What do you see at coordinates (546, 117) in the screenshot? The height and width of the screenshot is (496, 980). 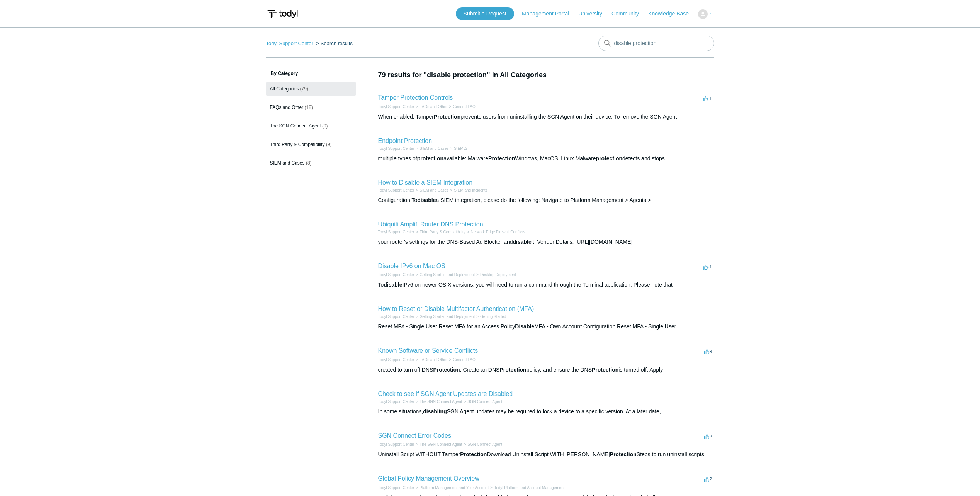 I see `div: When enabled, Tamper prevents users from uninstalling the SGN Agent on their device. To remove th...` at bounding box center [546, 117].